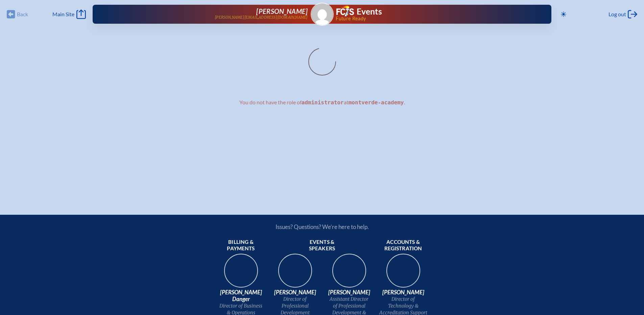 This screenshot has width=644, height=315. What do you see at coordinates (349, 273) in the screenshot?
I see `img: 545ba9c4-c691-43d5-86fb-b0a622cbeb82` at bounding box center [349, 273].